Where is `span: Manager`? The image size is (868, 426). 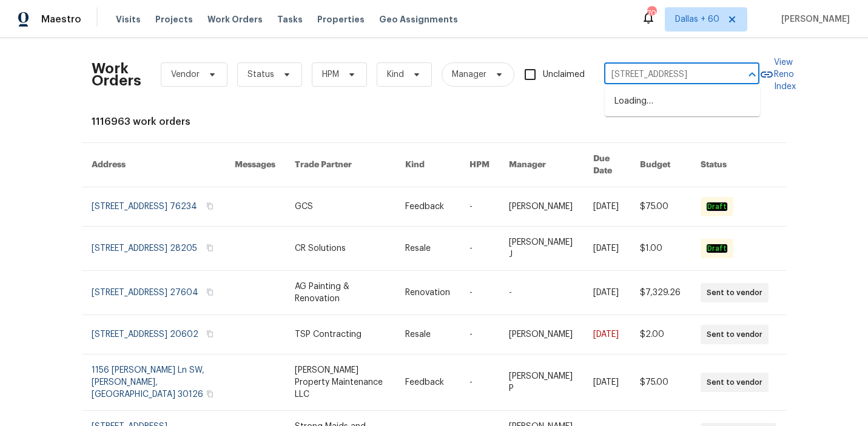
span: Manager is located at coordinates (469, 75).